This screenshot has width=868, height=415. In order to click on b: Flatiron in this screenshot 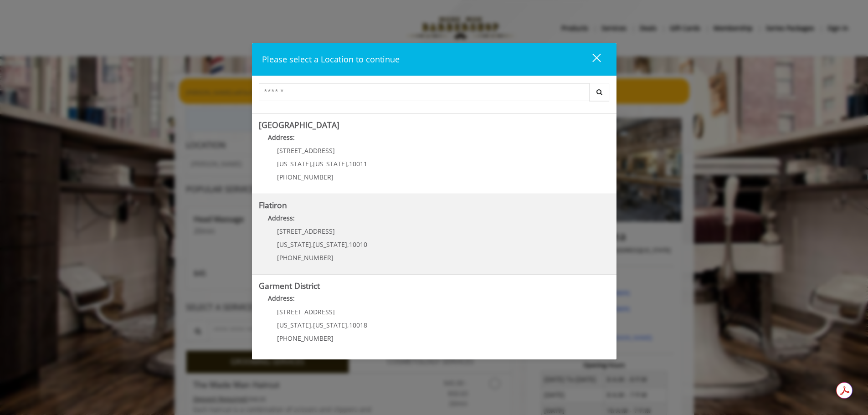, I will do `click(273, 205)`.